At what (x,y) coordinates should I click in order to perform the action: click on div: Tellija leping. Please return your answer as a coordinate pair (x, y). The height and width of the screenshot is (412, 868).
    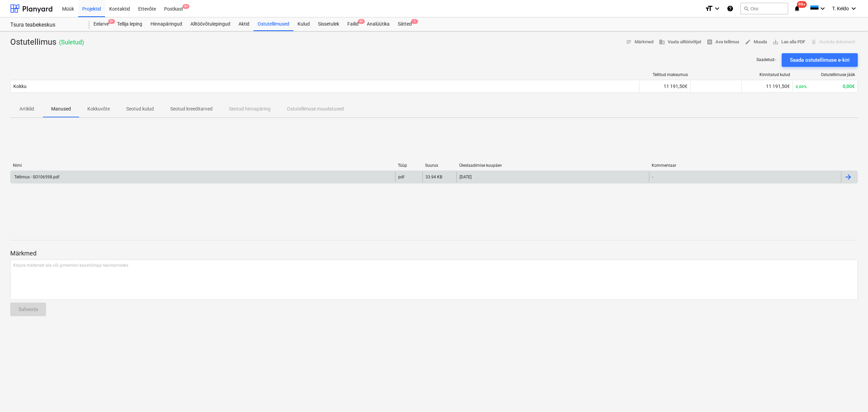
    Looking at the image, I should click on (130, 24).